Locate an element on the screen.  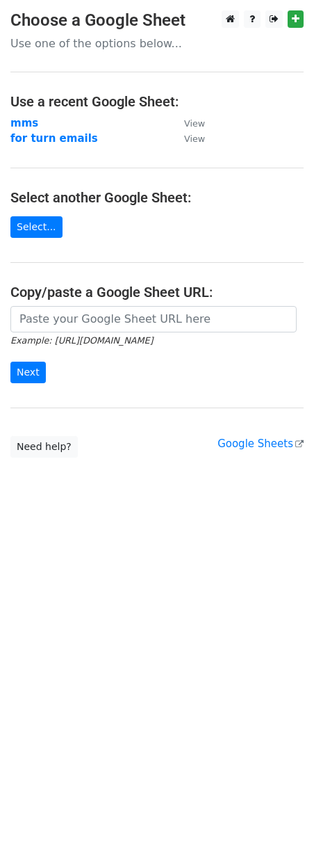
a: Google Sheets is located at coordinates (261, 444).